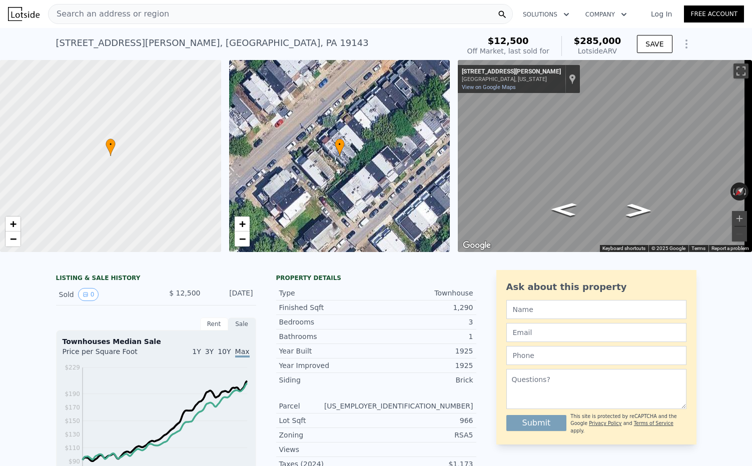 The height and width of the screenshot is (466, 752). What do you see at coordinates (214, 324) in the screenshot?
I see `div: Rent` at bounding box center [214, 324].